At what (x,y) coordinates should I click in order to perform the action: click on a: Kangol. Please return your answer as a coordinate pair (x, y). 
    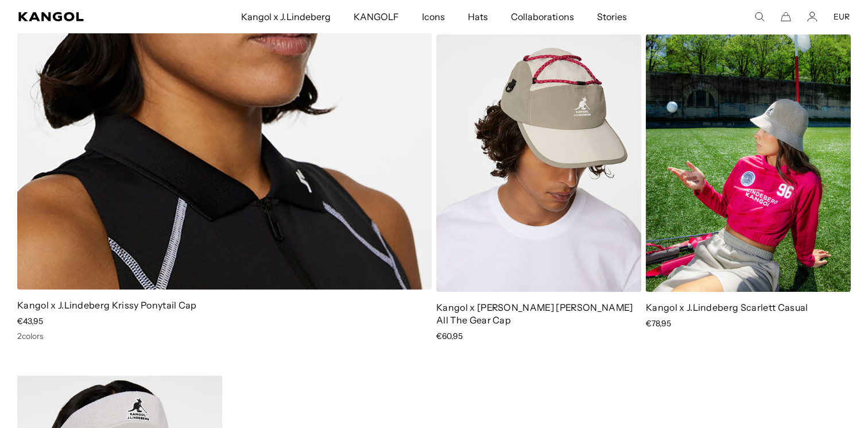
    Looking at the image, I should click on (89, 16).